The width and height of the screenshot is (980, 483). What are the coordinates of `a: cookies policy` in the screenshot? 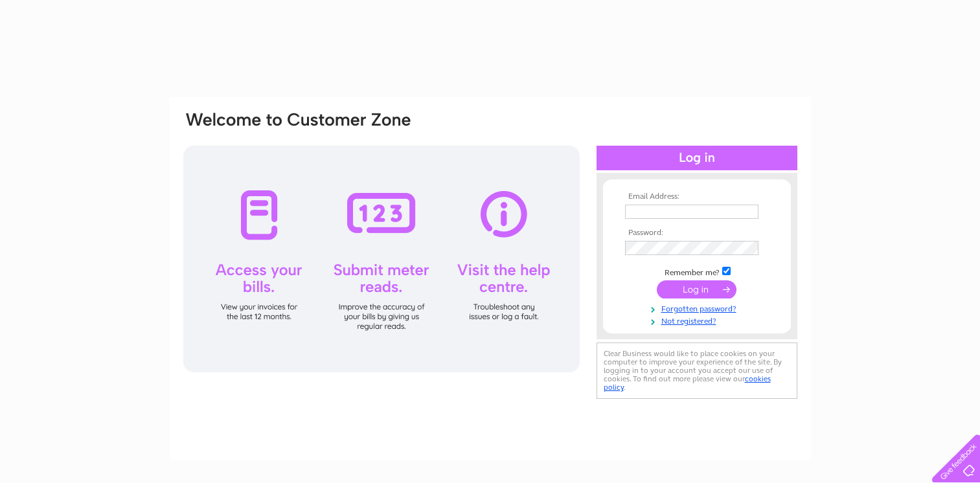 It's located at (687, 383).